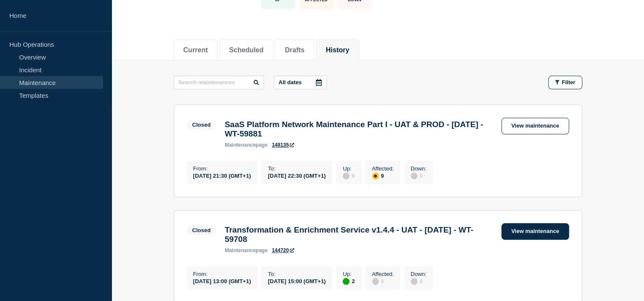  I want to click on div: 2, so click(348, 281).